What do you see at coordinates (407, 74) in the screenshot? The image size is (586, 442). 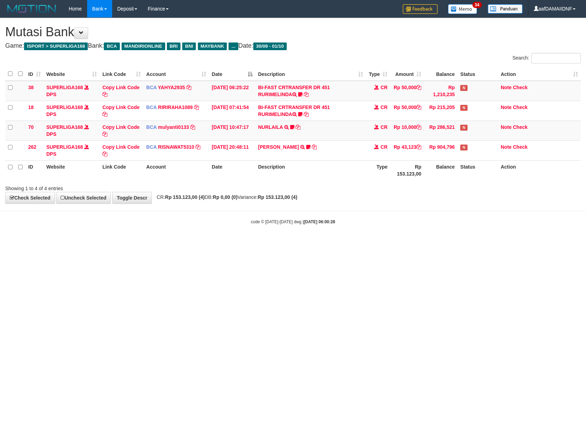 I see `th: Amount: activate to sort column ascending` at bounding box center [407, 74].